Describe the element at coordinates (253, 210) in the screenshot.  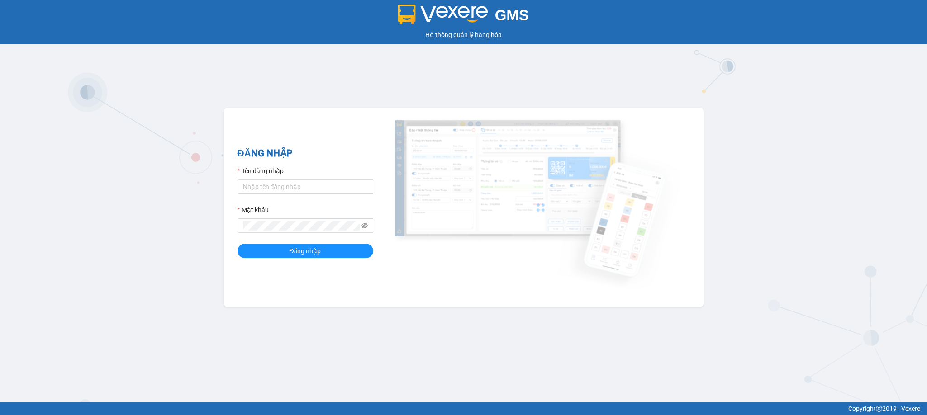
I see `label: Mật khẩu` at that location.